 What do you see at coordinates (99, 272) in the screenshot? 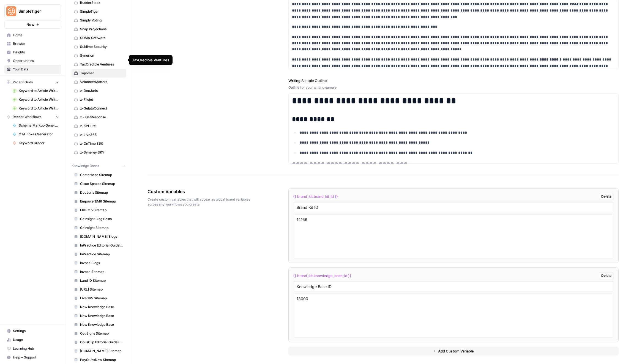
I see `a: Invoca Sitemap` at bounding box center [99, 272].